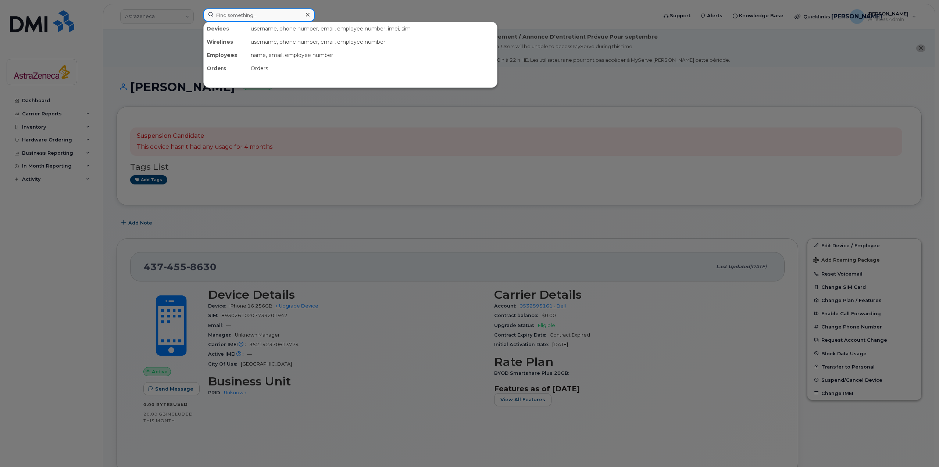  Describe the element at coordinates (373, 42) in the screenshot. I see `div: username, phone number, email, employee number` at that location.